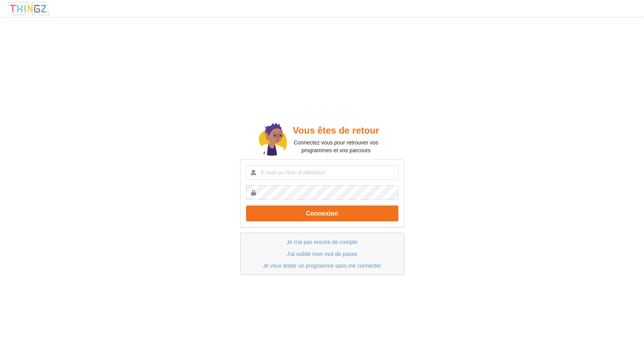 The image size is (644, 362). Describe the element at coordinates (322, 242) in the screenshot. I see `a: Je n'ai pas encore de compte` at that location.